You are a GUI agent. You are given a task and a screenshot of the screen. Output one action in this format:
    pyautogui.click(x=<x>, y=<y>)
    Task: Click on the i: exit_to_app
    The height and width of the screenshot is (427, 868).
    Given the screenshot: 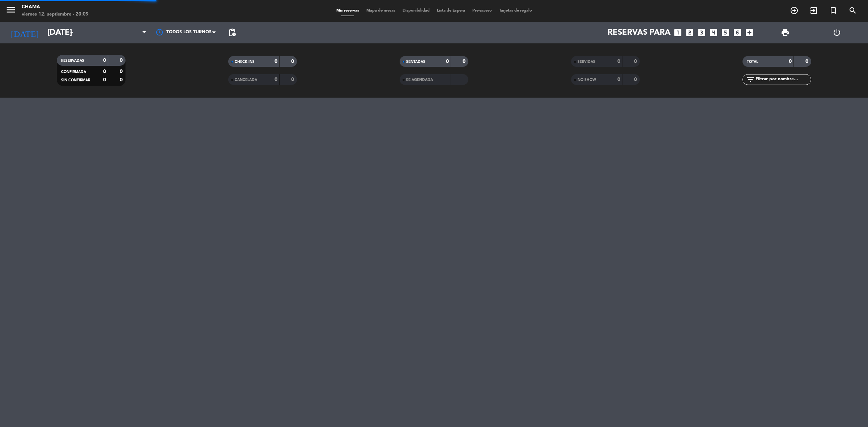 What is the action you would take?
    pyautogui.click(x=814, y=11)
    